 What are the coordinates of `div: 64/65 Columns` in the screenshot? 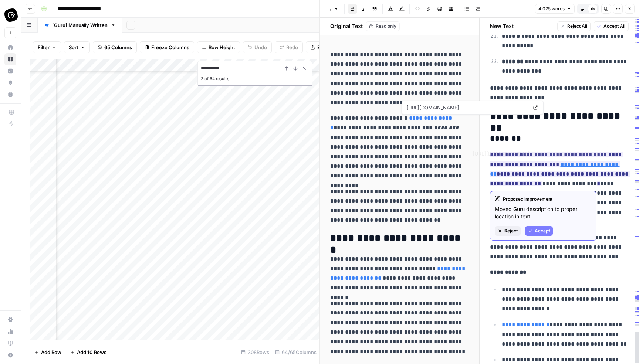 It's located at (296, 352).